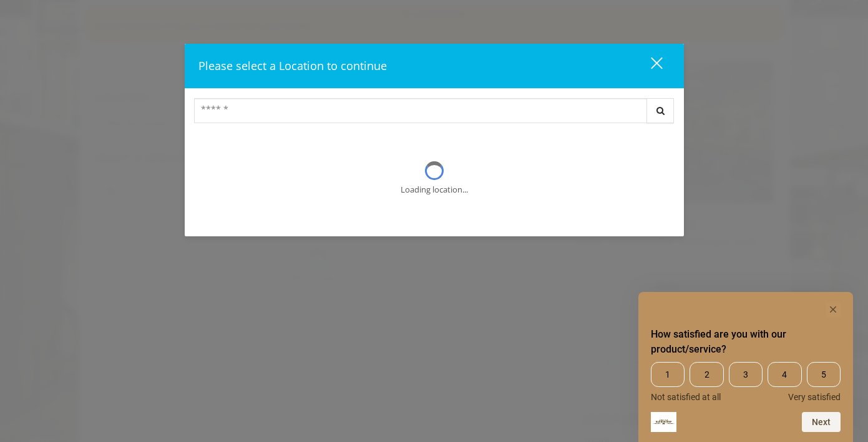  I want to click on div: Loading location..., so click(434, 189).